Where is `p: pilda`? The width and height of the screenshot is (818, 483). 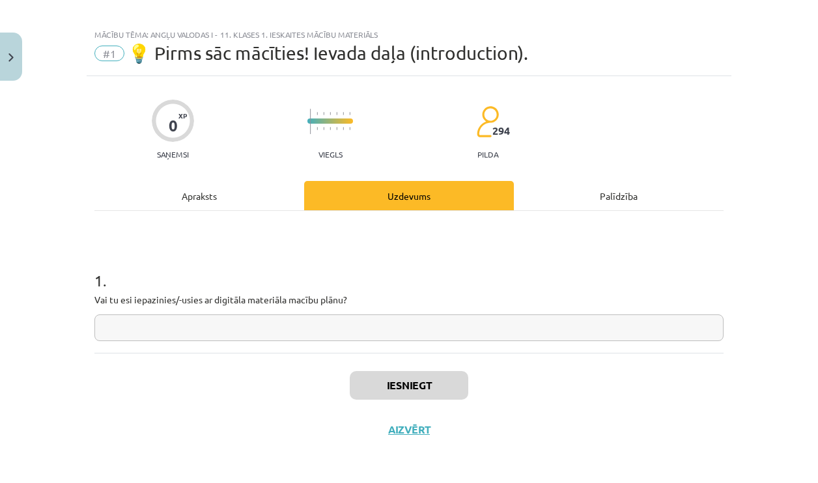 p: pilda is located at coordinates (488, 154).